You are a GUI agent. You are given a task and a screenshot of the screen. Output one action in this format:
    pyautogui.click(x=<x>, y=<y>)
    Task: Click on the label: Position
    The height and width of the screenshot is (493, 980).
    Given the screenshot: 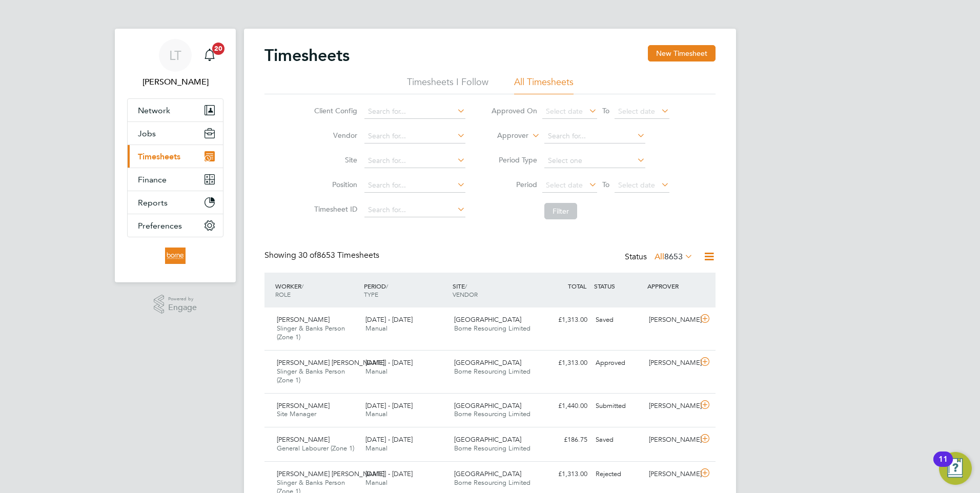 What is the action you would take?
    pyautogui.click(x=334, y=184)
    